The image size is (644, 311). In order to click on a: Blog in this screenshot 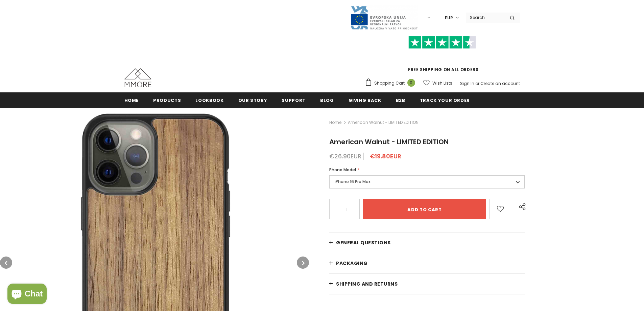, I will do `click(327, 100)`.